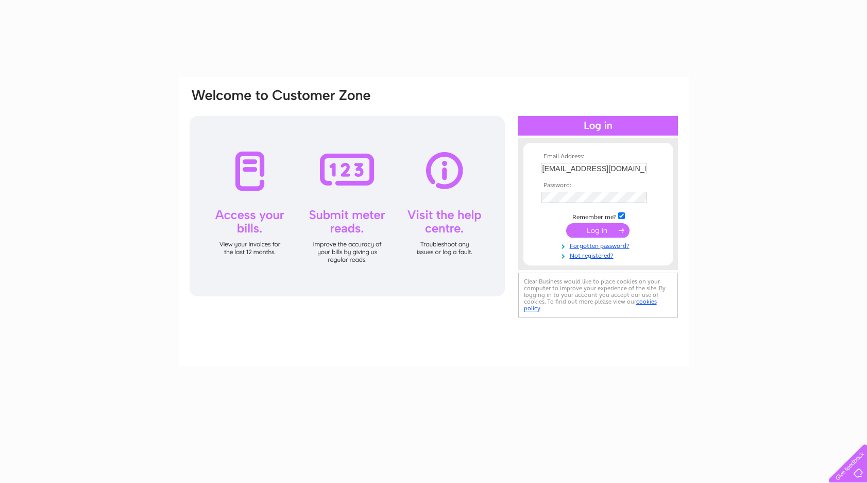 Image resolution: width=867 pixels, height=483 pixels. I want to click on td: Remember me?, so click(598, 216).